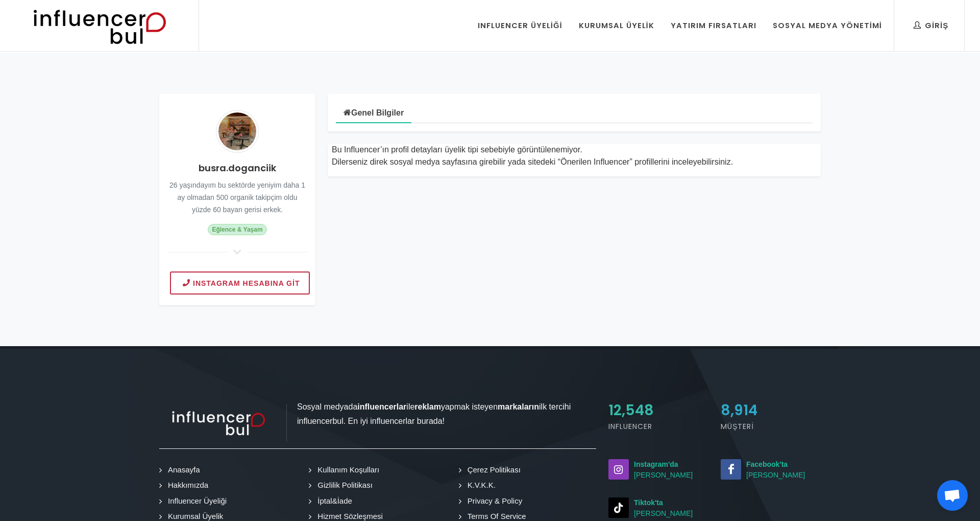  What do you see at coordinates (392, 63) in the screenshot?
I see `div: Keywords by Traffic` at bounding box center [392, 63].